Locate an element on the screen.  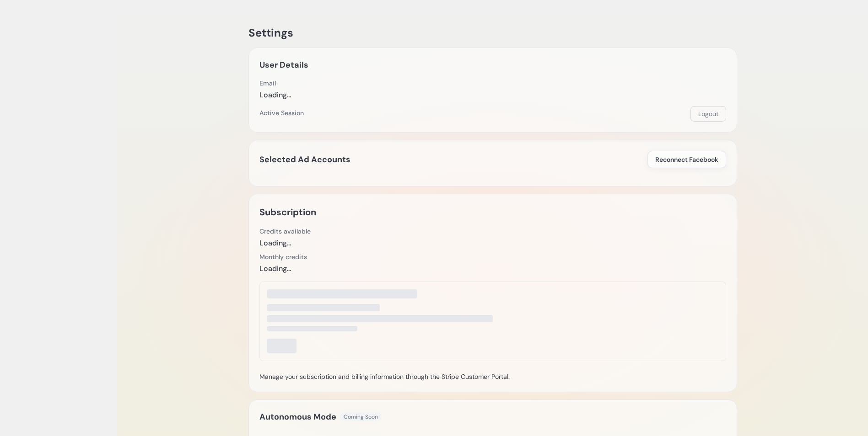
div: Active Session is located at coordinates (281, 113).